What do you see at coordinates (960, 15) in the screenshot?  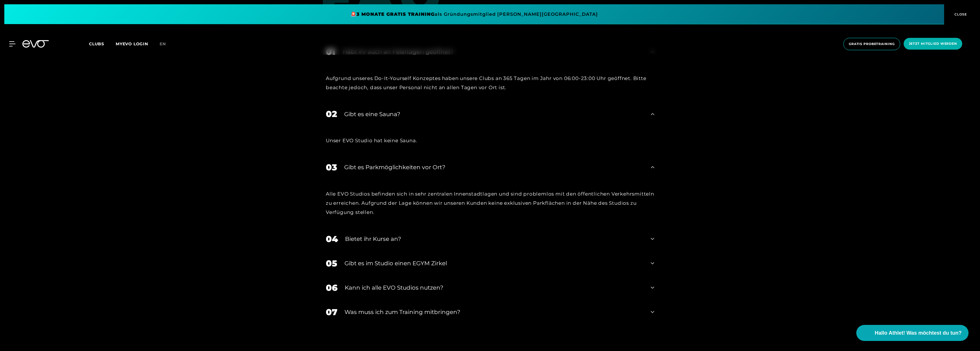 I see `span: CLOSE` at bounding box center [960, 15].